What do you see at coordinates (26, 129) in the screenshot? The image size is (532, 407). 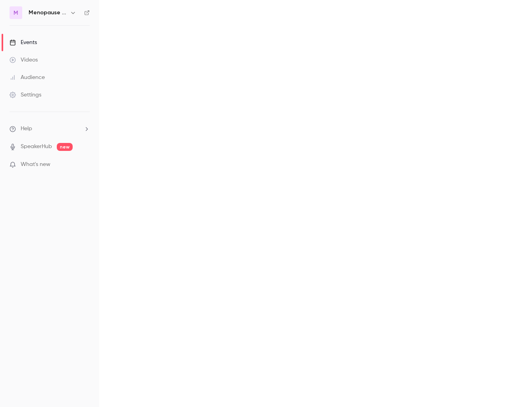 I see `span: Help` at bounding box center [26, 129].